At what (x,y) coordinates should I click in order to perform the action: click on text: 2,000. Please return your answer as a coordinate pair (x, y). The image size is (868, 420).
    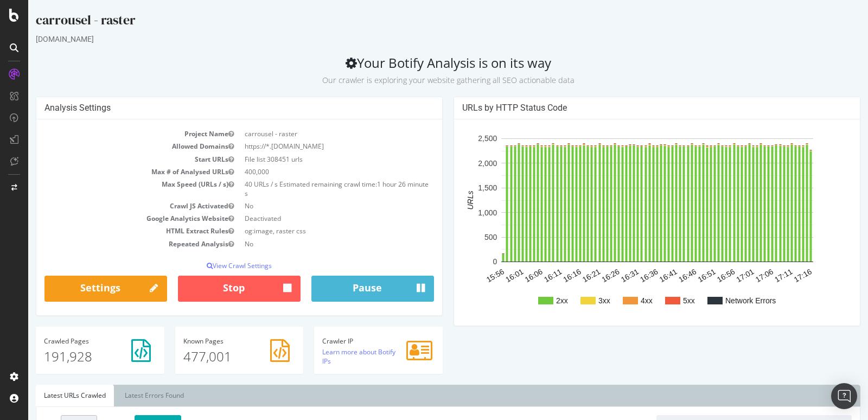
    Looking at the image, I should click on (459, 164).